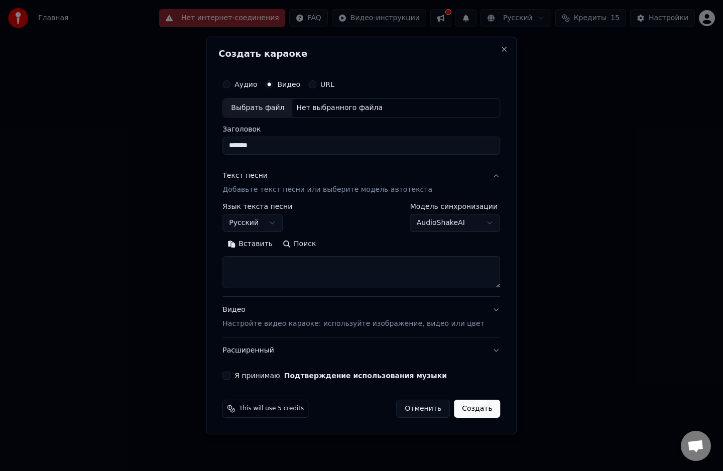 This screenshot has height=471, width=723. Describe the element at coordinates (299, 244) in the screenshot. I see `button: Поиск` at that location.